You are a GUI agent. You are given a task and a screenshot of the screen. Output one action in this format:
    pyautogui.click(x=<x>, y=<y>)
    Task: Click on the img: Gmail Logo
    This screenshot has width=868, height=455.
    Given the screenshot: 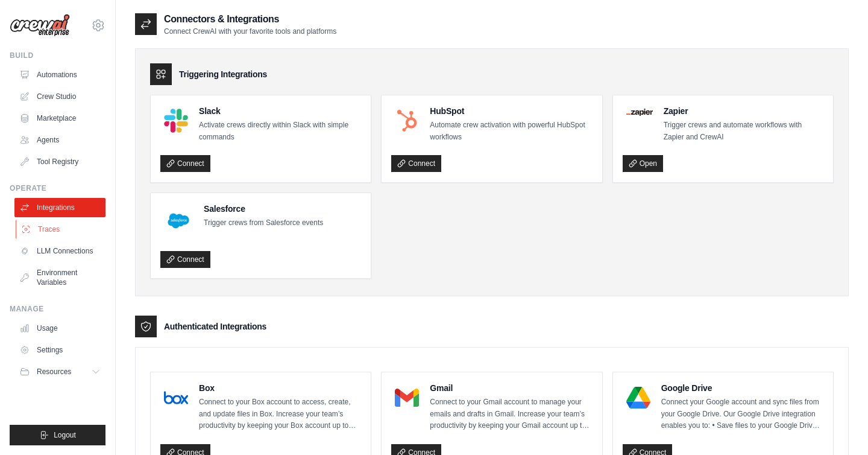 What is the action you would take?
    pyautogui.click(x=407, y=398)
    